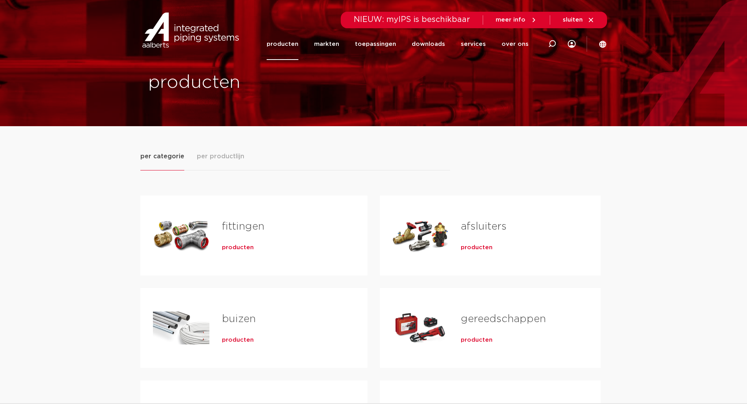 This screenshot has height=404, width=747. Describe the element at coordinates (428, 44) in the screenshot. I see `a: downloads` at that location.